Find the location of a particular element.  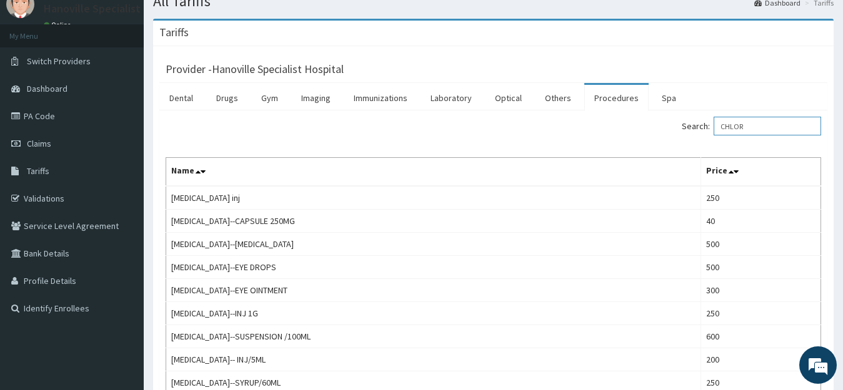

img: d_794563401_company_1708531726252_794563401 is located at coordinates (37, 78).